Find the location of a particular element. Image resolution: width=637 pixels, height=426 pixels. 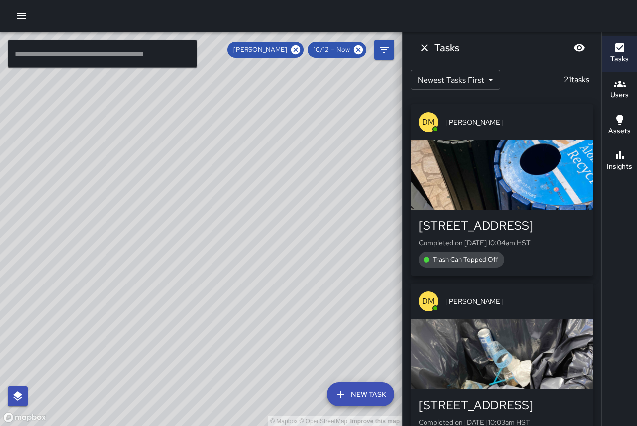

h6: Users is located at coordinates (619, 95).